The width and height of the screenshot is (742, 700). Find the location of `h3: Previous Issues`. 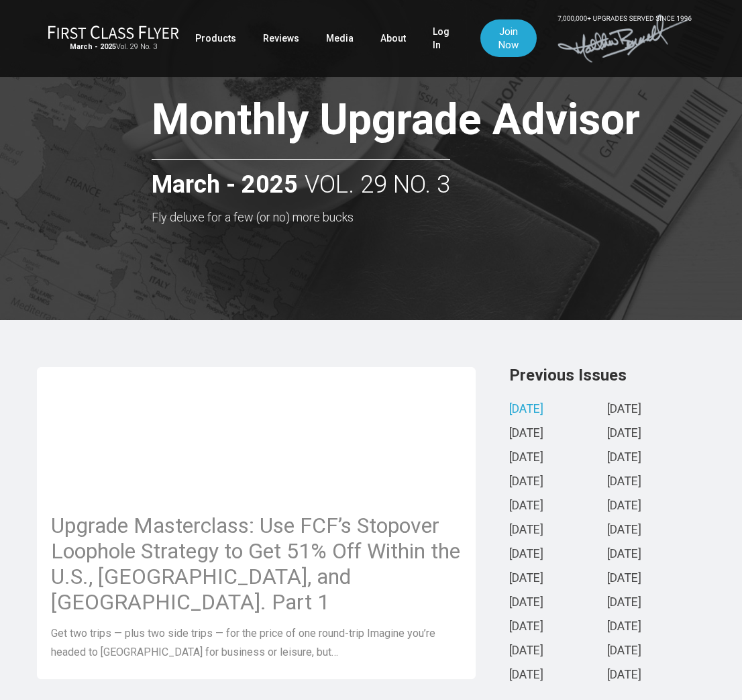

h3: Previous Issues is located at coordinates (607, 375).